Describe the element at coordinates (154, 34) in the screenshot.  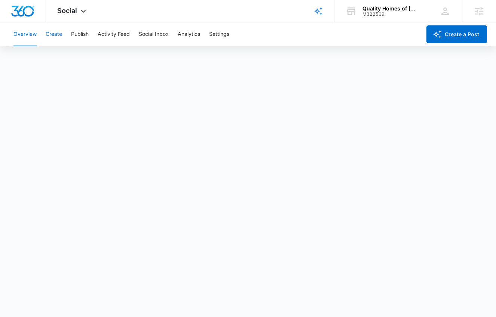
I see `button: Social Inbox` at that location.